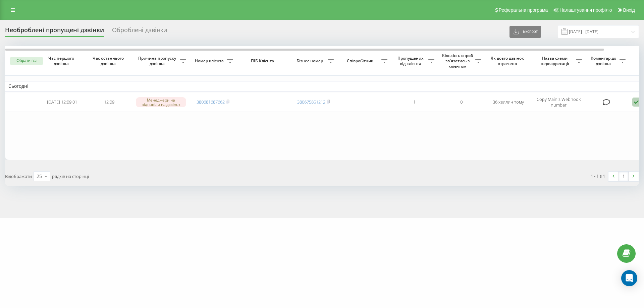 This screenshot has width=644, height=308. What do you see at coordinates (604, 61) in the screenshot?
I see `span: Коментар до дзвінка` at bounding box center [604, 61].